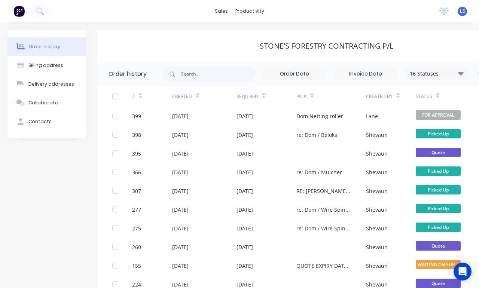 Image resolution: width=479 pixels, height=288 pixels. Describe the element at coordinates (319, 172) in the screenshot. I see `div: re: Dom / Mulcher` at that location.